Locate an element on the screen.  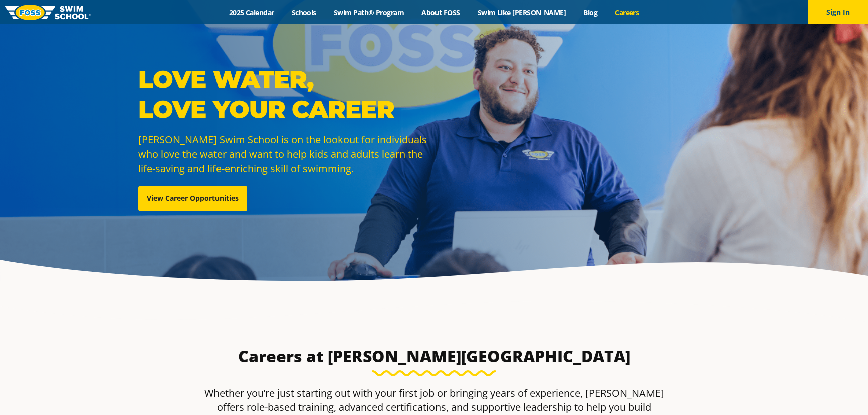
a: Swim Path® Program is located at coordinates (368, 12).